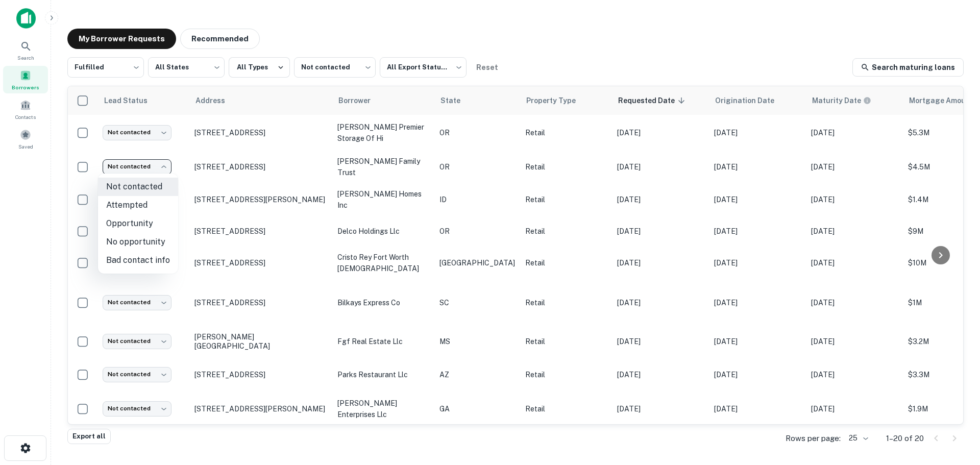  What do you see at coordinates (138, 242) in the screenshot?
I see `li: No opportunity` at bounding box center [138, 242].